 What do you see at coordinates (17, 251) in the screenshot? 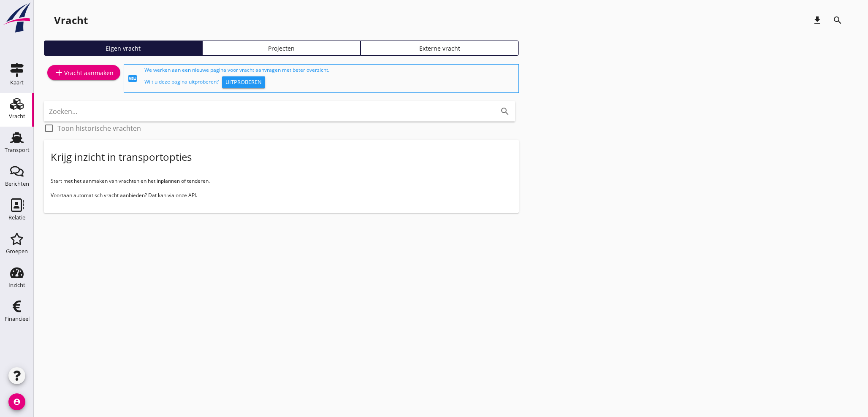
I see `div: Groepen` at bounding box center [17, 251].